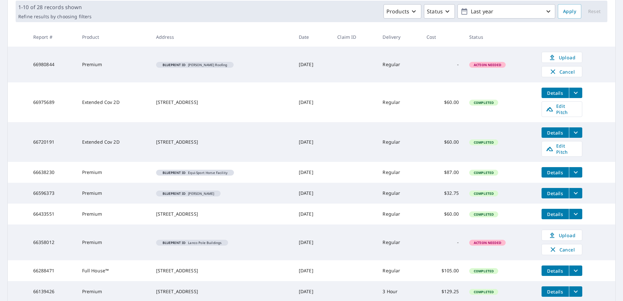 This screenshot has height=301, width=623. Describe the element at coordinates (442, 172) in the screenshot. I see `td: $87.00` at that location.